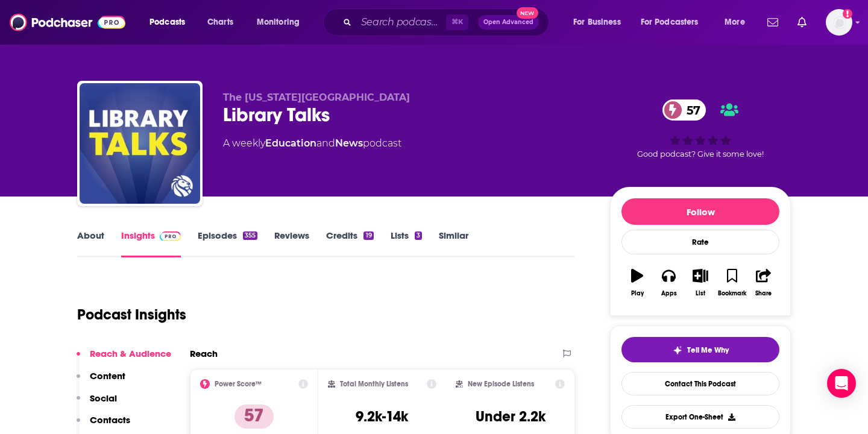 This screenshot has height=434, width=868. What do you see at coordinates (700, 417) in the screenshot?
I see `button: Export One-Sheet` at bounding box center [700, 417].